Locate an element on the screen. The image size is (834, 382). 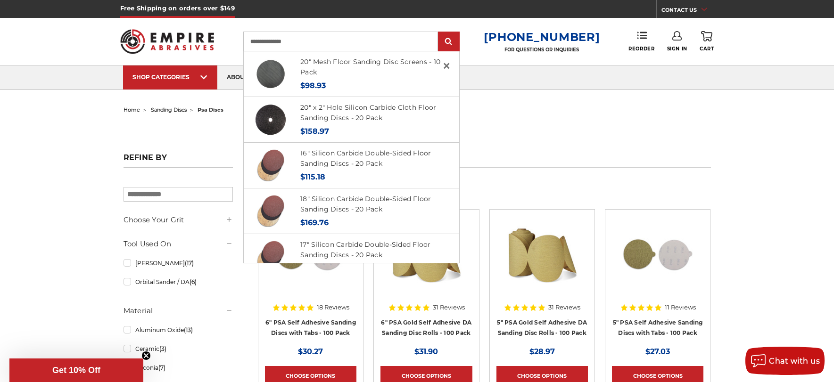
span: (6) is located at coordinates (193, 282).